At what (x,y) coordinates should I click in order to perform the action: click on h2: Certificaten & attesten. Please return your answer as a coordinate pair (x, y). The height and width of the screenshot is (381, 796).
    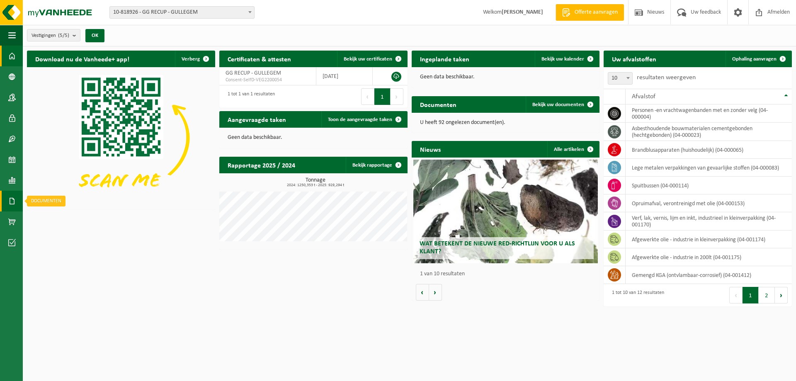
    Looking at the image, I should click on (259, 58).